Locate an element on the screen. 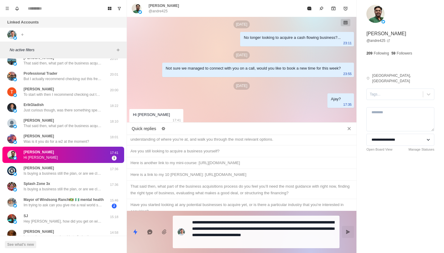 The width and height of the screenshot is (444, 253). button: Archive is located at coordinates (333, 8).